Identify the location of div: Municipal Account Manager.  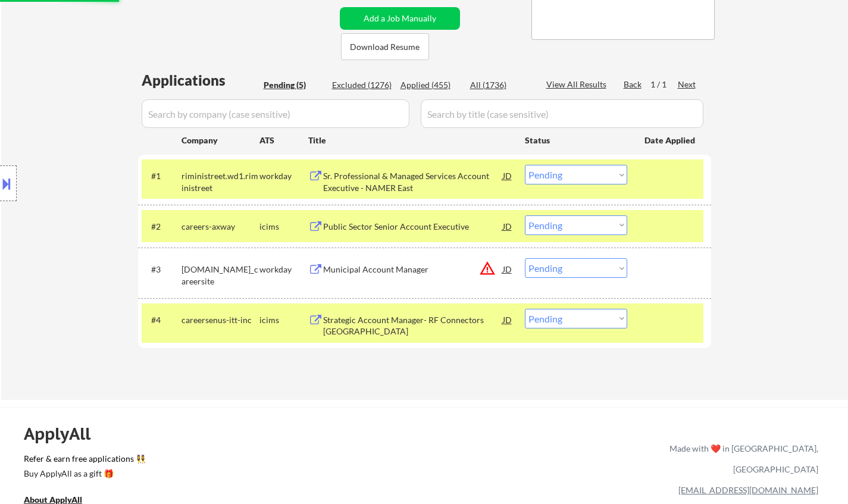
(413, 269).